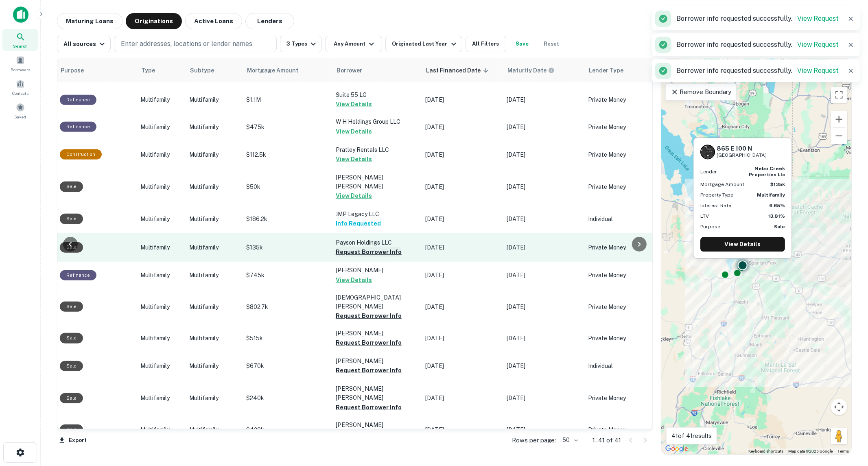 The height and width of the screenshot is (466, 868). I want to click on th: Borrower, so click(376, 71).